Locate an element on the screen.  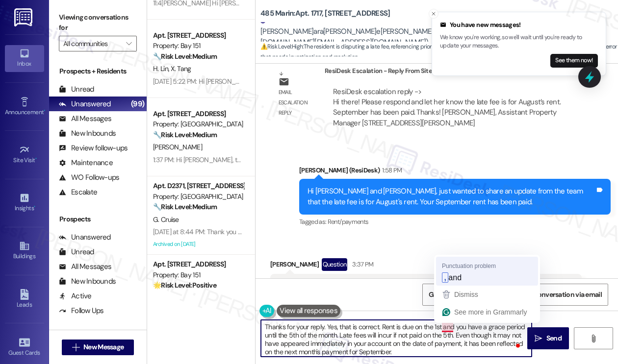
span: G. Cruise is located at coordinates (166, 220).